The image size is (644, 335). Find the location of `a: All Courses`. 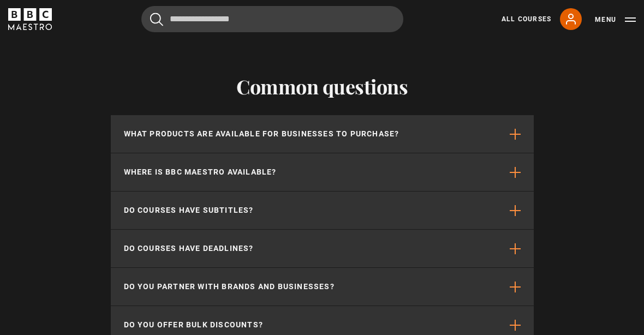

a: All Courses is located at coordinates (526, 19).